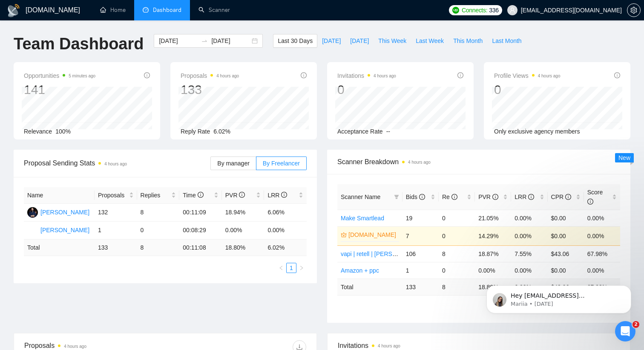 Image resolution: width=644 pixels, height=350 pixels. What do you see at coordinates (231, 41) in the screenshot?
I see `input: End date` at bounding box center [231, 41].